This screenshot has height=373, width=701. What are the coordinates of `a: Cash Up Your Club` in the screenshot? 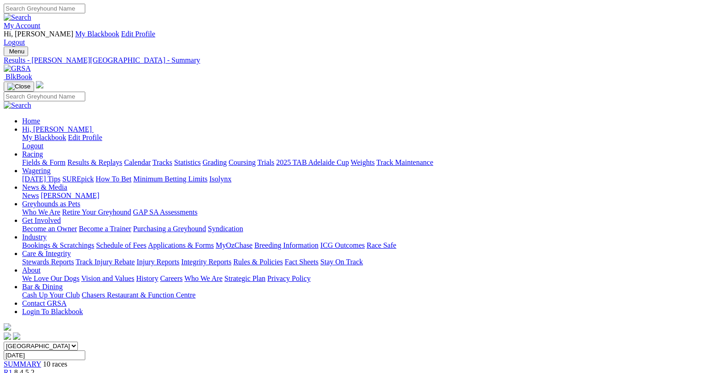 It's located at (51, 295).